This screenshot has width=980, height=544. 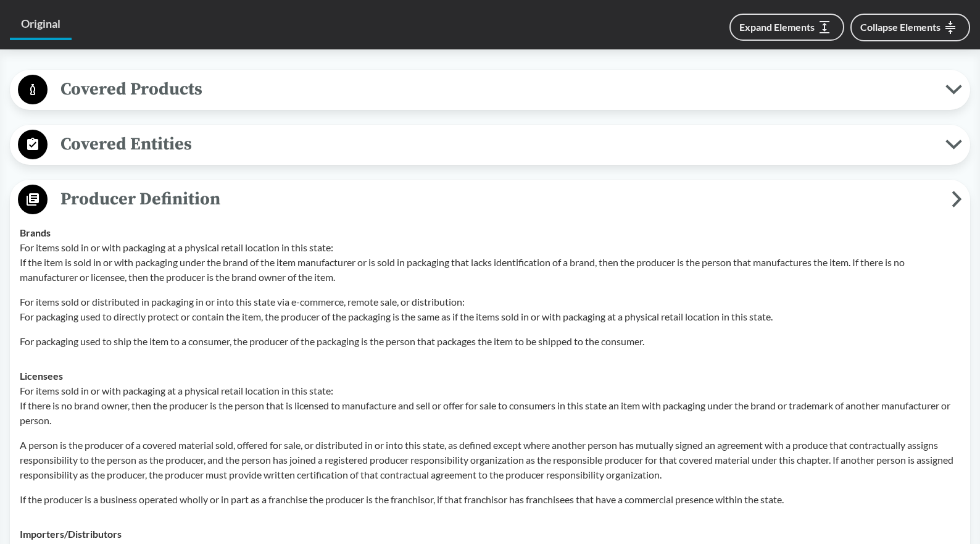 What do you see at coordinates (42, 376) in the screenshot?
I see `strong: Licensees` at bounding box center [42, 376].